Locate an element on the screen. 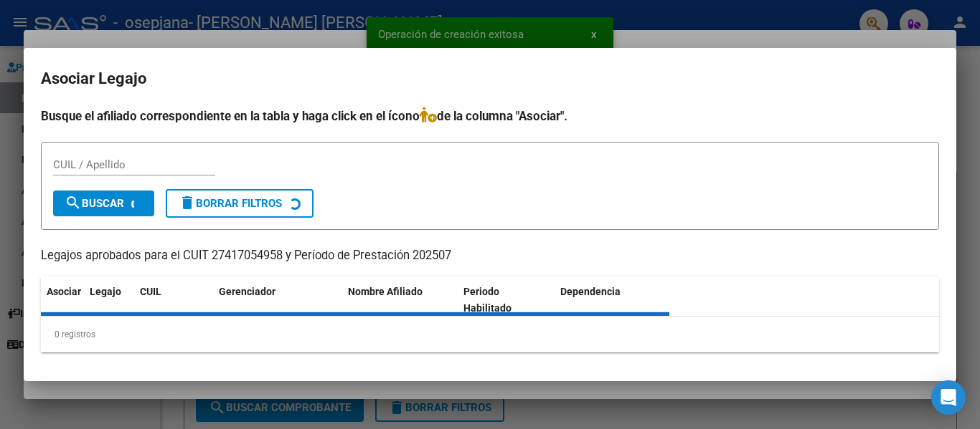 Image resolution: width=980 pixels, height=429 pixels. datatable-header-cell: Periodo Habilitado is located at coordinates (505, 300).